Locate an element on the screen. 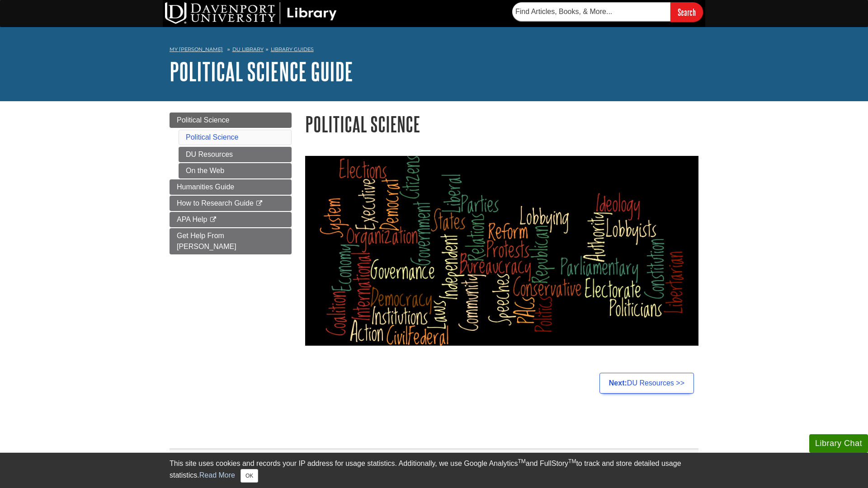 This screenshot has height=488, width=868. strong: Next: is located at coordinates (618, 383).